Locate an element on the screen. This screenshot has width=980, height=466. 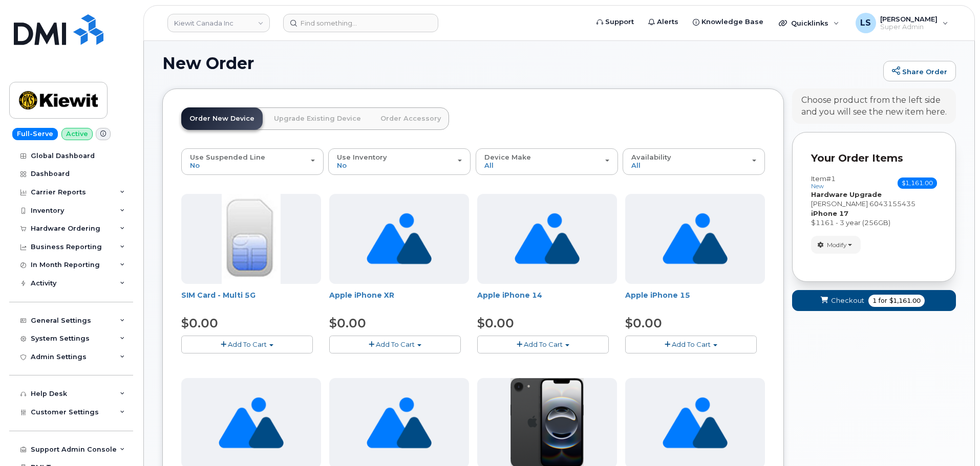
span: Alerts is located at coordinates (668, 22).